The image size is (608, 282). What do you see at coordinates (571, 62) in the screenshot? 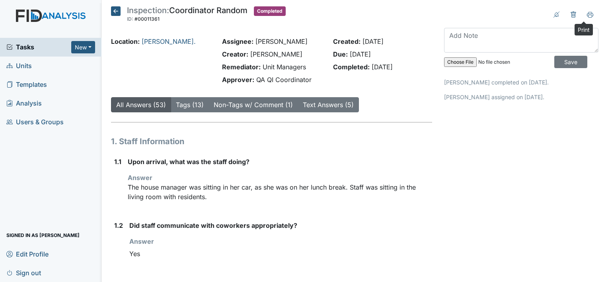
I see `input: Save` at bounding box center [571, 62].